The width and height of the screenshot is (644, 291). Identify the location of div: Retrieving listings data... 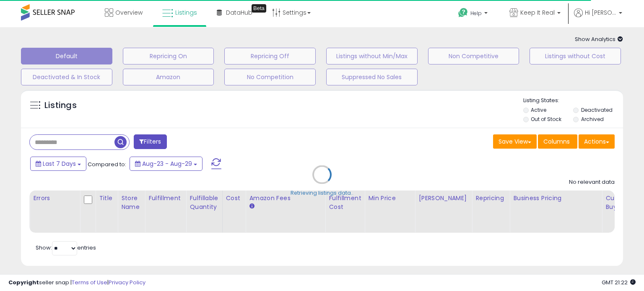
(322, 193).